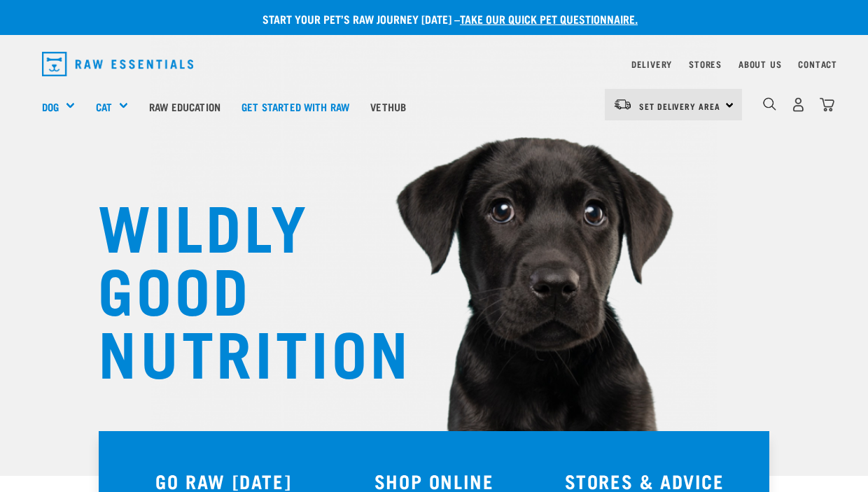  What do you see at coordinates (827, 104) in the screenshot?
I see `img: home-icon@2x.png` at bounding box center [827, 104].